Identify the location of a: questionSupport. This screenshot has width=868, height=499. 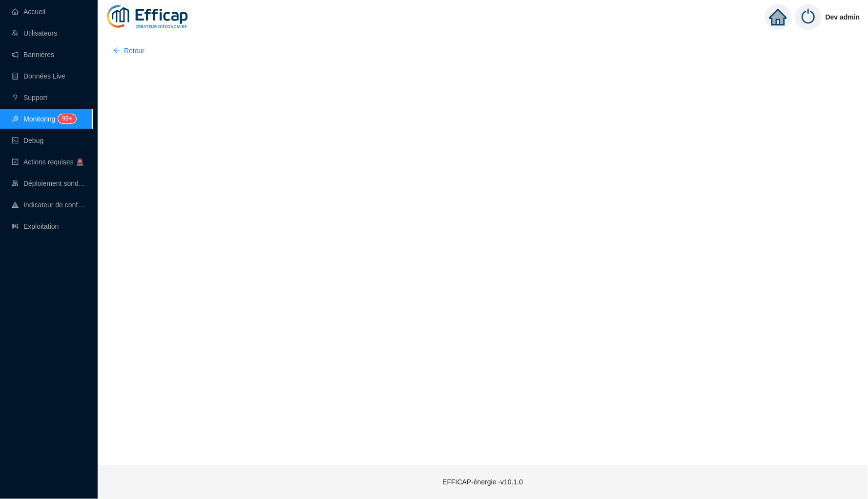
(29, 97).